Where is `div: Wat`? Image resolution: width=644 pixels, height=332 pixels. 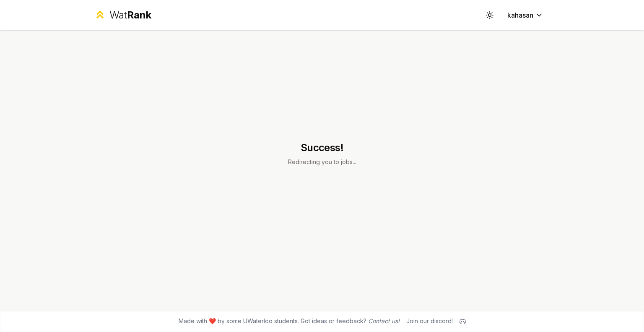 div: Wat is located at coordinates (130, 15).